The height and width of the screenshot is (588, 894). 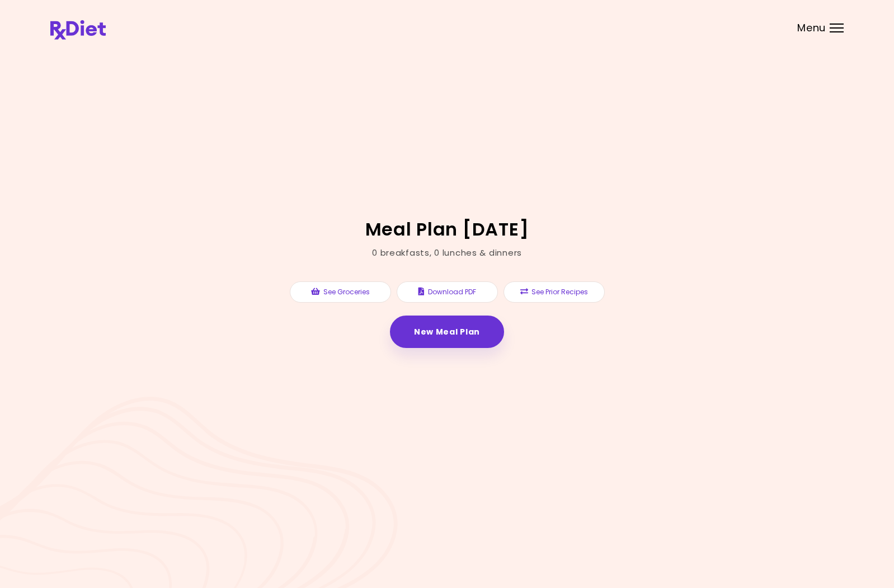 What do you see at coordinates (447, 292) in the screenshot?
I see `button: Download PDF` at bounding box center [447, 292].